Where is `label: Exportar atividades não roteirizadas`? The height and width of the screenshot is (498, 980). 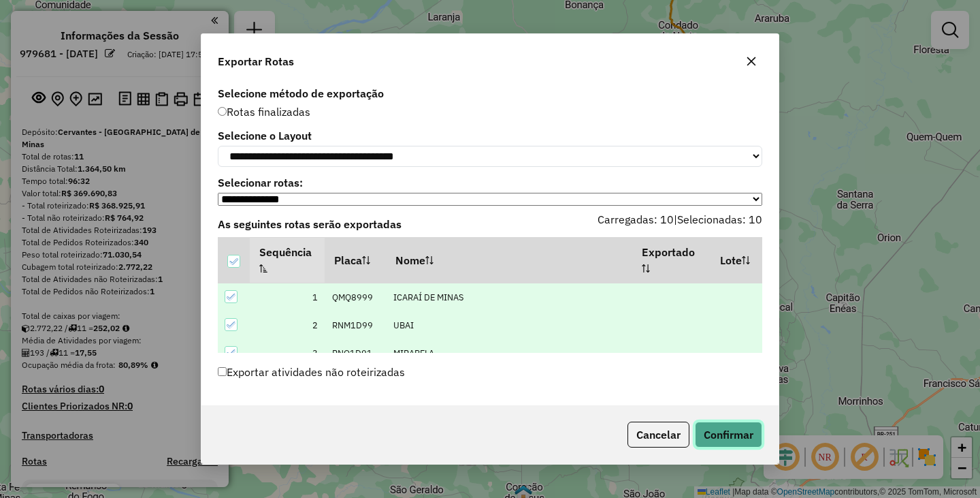 label: Exportar atividades não roteirizadas is located at coordinates (311, 372).